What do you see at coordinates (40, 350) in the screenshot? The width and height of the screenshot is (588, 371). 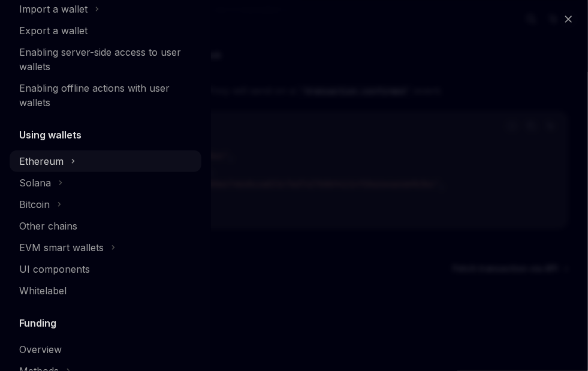 I see `div: Overview` at bounding box center [40, 350].